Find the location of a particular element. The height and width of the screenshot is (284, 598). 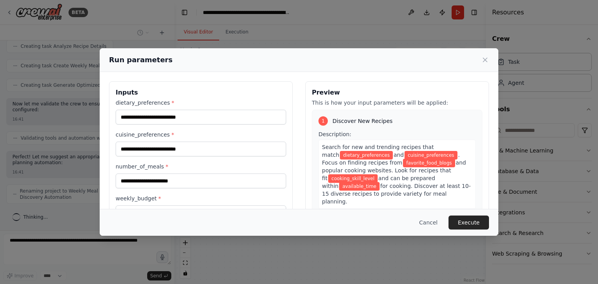

h3: Preview is located at coordinates (397, 93).